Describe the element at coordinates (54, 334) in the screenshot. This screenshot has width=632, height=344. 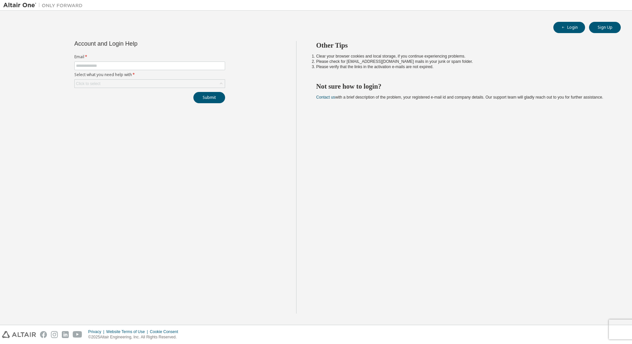
I see `img: instagram.svg` at that location.